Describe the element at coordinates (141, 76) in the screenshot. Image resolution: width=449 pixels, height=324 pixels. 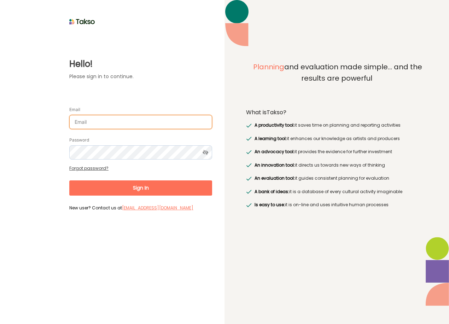
I see `label: Please sign in to continue.` at that location.